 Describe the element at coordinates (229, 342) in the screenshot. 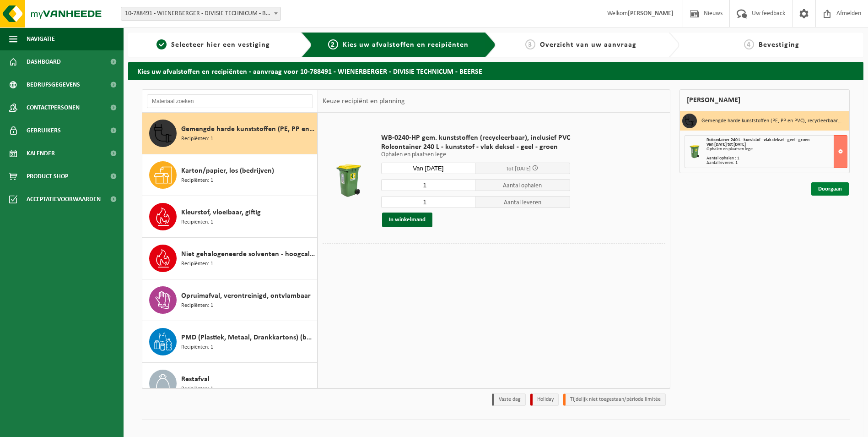

I see `button: PMD (Plastiek, Metaal, Drankkartons) (bedrijven) Recipiënten: 1` at that location.